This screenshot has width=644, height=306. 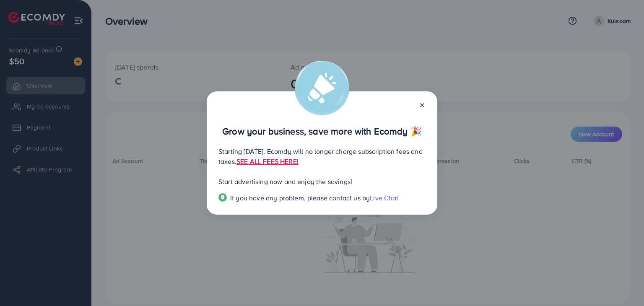 I want to click on span: Live Chat, so click(x=384, y=198).